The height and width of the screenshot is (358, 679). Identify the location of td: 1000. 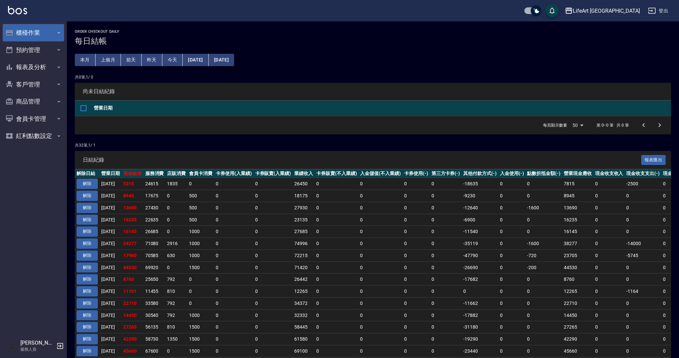
(201, 232).